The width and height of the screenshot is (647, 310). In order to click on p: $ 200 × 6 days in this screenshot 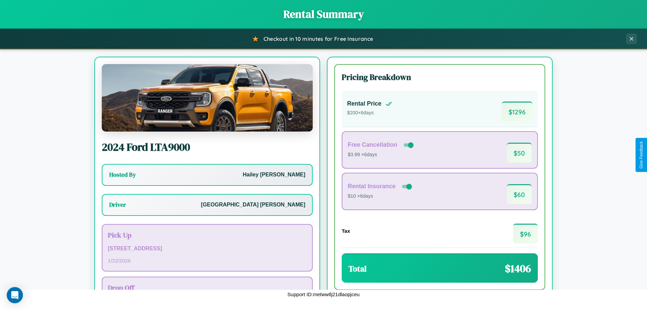, I will do `click(370, 113)`.